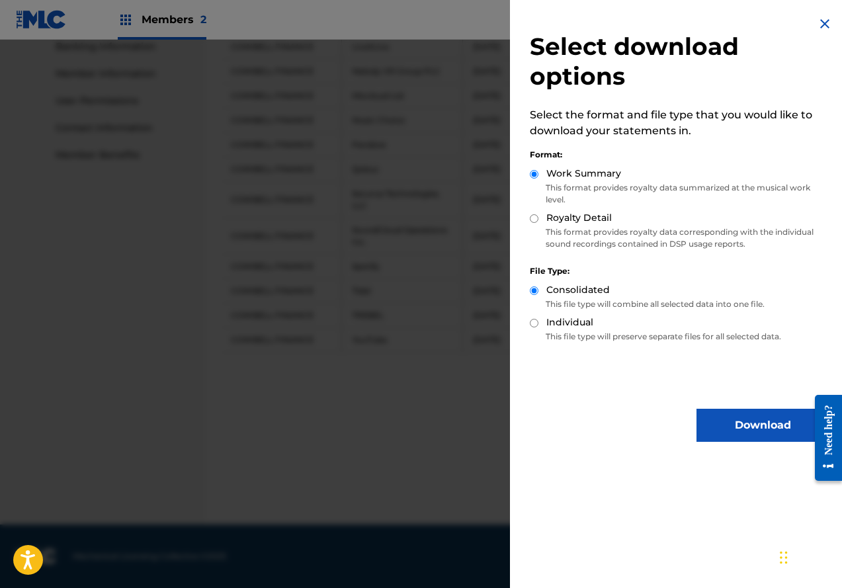 The width and height of the screenshot is (842, 588). Describe the element at coordinates (126, 20) in the screenshot. I see `img: Top Rightsholders` at that location.